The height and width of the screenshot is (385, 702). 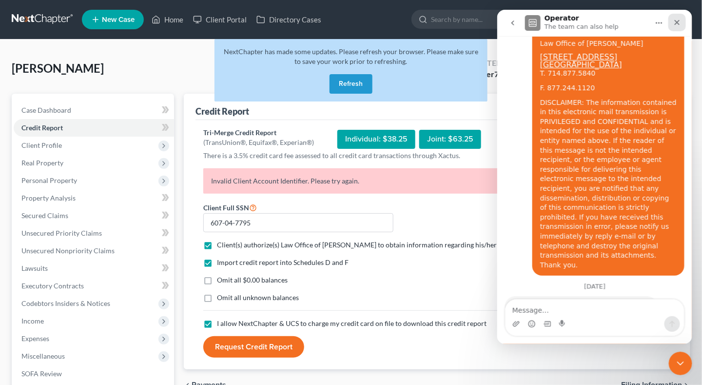 What do you see at coordinates (98, 298) in the screenshot?
I see `textarea: Message…` at bounding box center [98, 298].